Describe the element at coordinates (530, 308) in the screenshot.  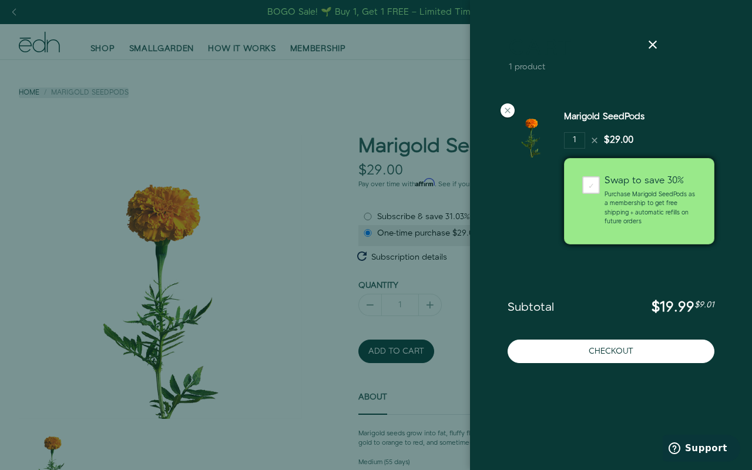
I see `span: Subtotal` at that location.